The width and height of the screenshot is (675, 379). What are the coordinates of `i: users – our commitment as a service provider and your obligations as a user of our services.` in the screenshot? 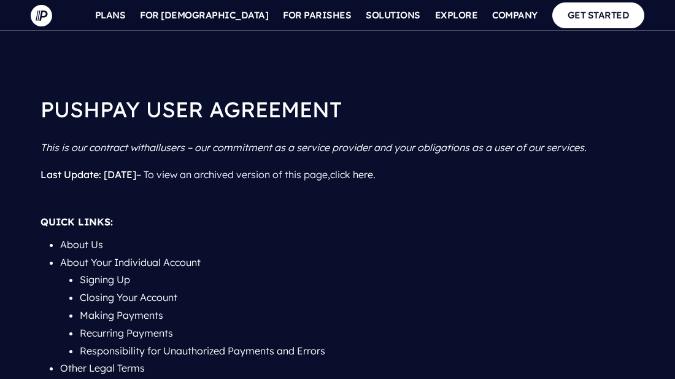 It's located at (373, 147).